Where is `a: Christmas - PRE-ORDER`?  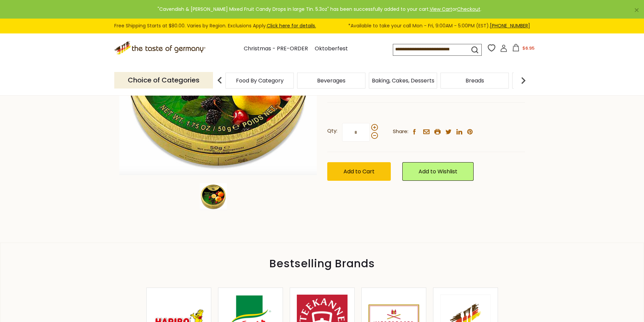
a: Christmas - PRE-ORDER is located at coordinates (276, 49).